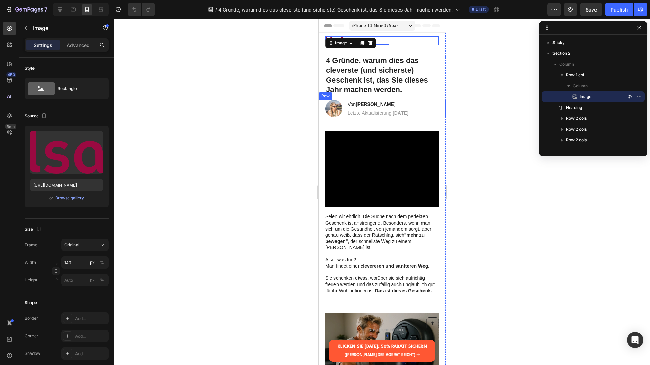  Describe the element at coordinates (63, 213) in the screenshot. I see `p: Seien wir ehrlich. Die Suche nach dem perfekten Geschenk ist anstrengend. Besonders, wenn man sic...` at that location.